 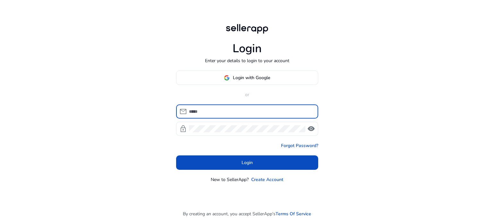 I want to click on button: Login, so click(x=247, y=162).